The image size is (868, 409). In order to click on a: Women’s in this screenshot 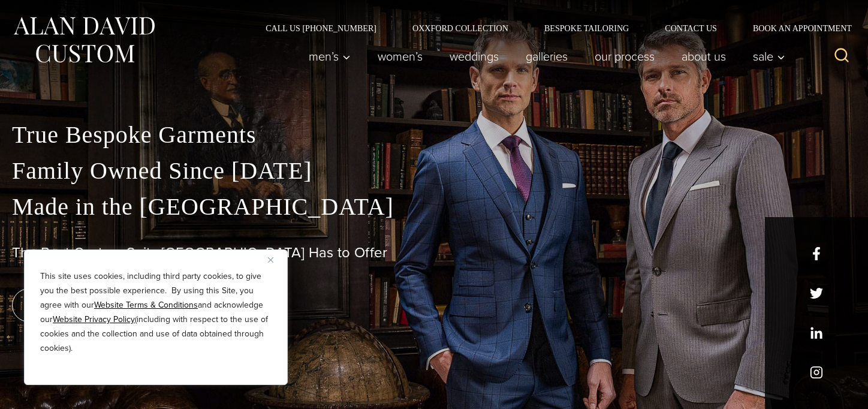, I will do `click(401, 57)`.